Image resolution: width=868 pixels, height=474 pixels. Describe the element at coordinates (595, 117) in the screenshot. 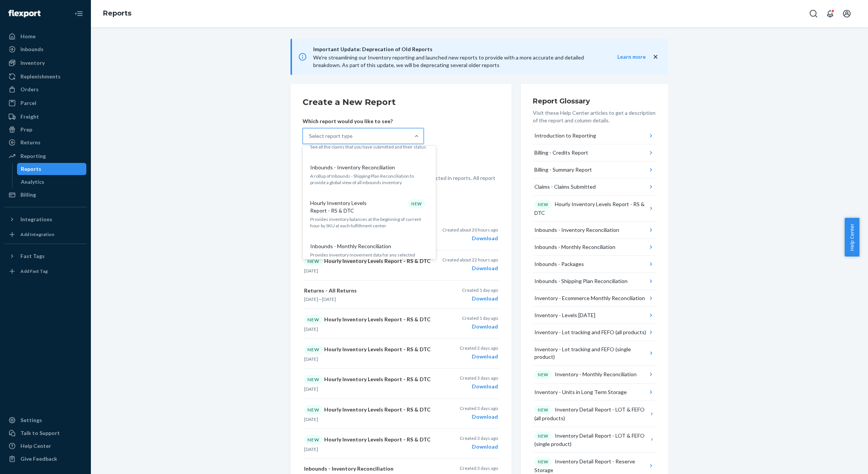

I see `p: Visit these Help Center articles to get a description of the report and column details.` at that location.